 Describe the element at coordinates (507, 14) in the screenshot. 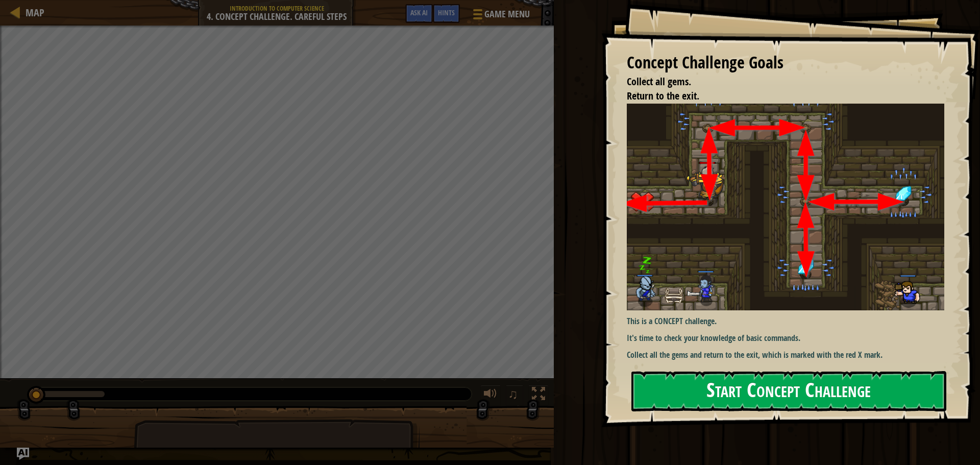

I see `span: Game Menu` at that location.